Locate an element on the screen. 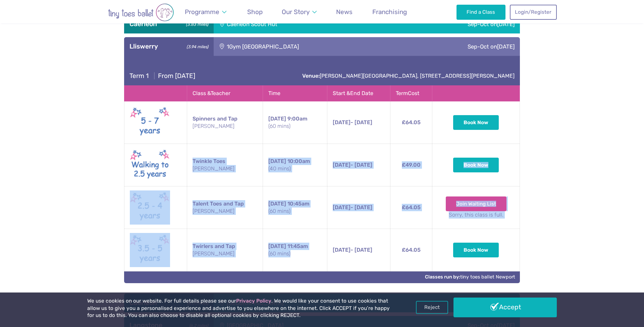 The width and height of the screenshot is (644, 327). a: Join Waiting List is located at coordinates (476, 204).